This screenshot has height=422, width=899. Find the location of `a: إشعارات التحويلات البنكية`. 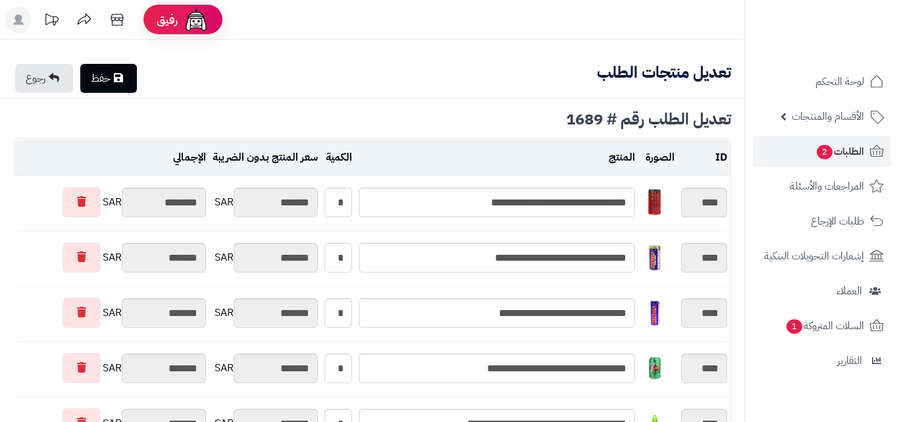

a: إشعارات التحويلات البنكية is located at coordinates (822, 256).